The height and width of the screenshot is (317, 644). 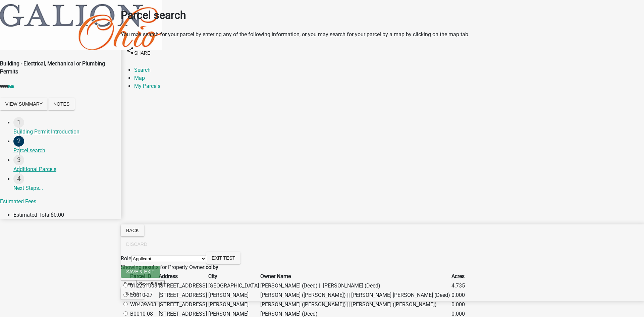 What do you see at coordinates (64, 132) in the screenshot?
I see `div: Building Permit Introduction` at bounding box center [64, 132].